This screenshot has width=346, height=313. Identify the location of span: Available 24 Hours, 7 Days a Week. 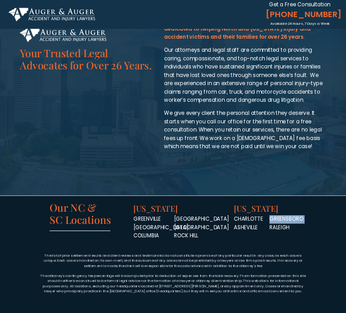
(300, 23).